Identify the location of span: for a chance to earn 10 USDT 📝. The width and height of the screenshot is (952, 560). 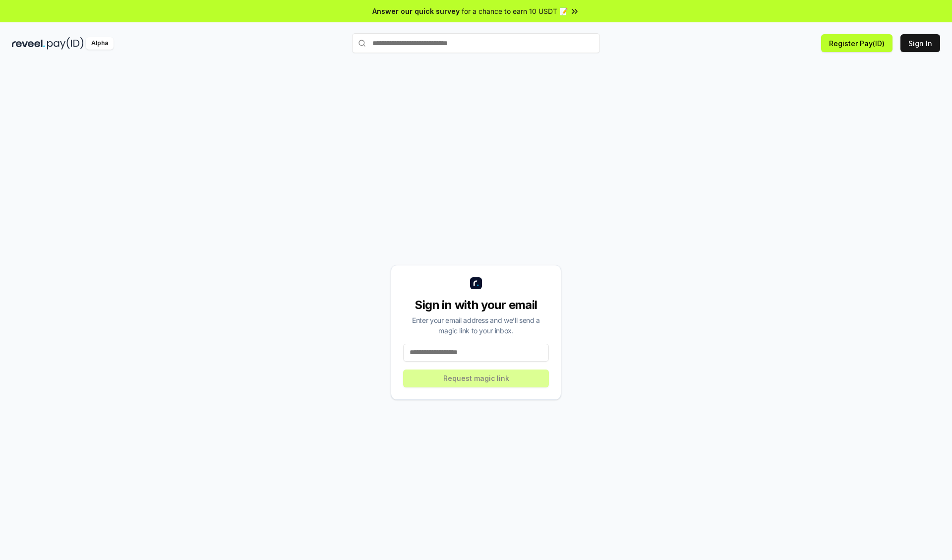
(514, 11).